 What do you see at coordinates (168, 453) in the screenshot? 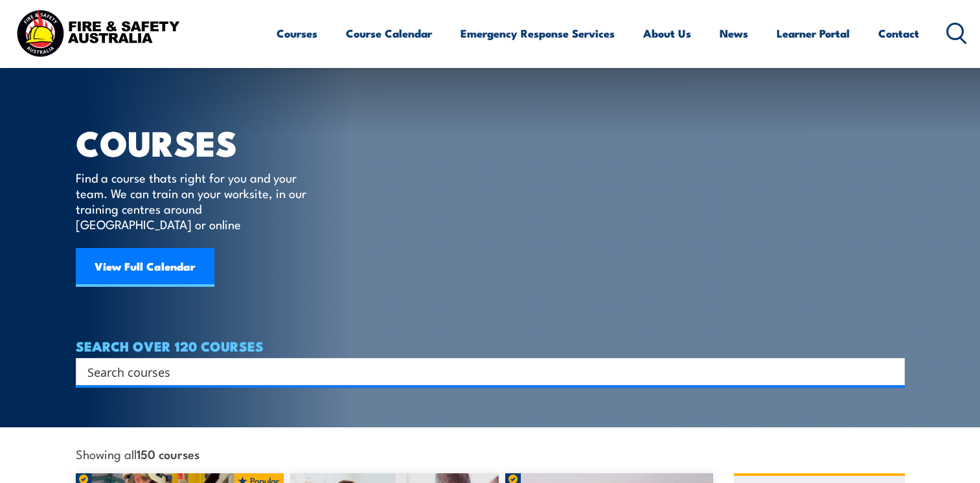
I see `strong: 150 courses` at bounding box center [168, 453].